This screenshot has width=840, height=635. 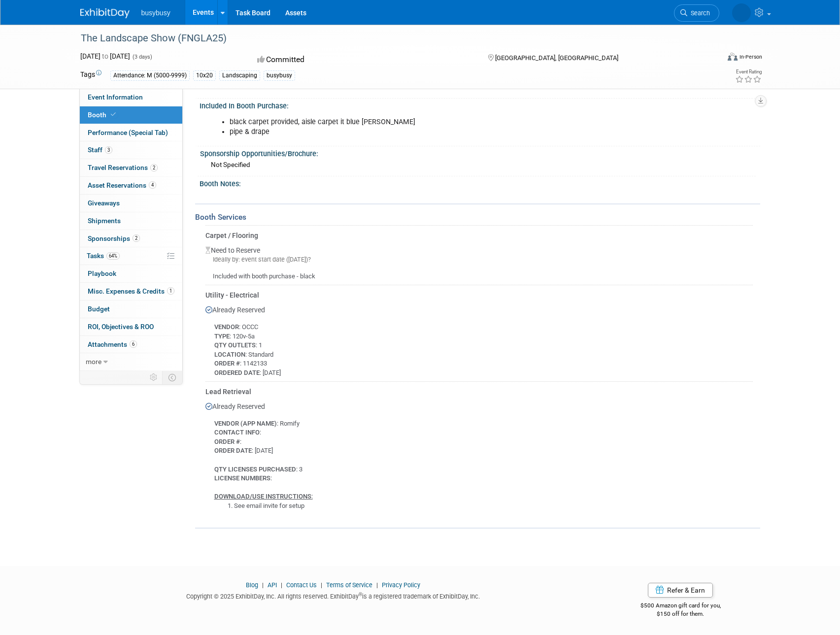 I want to click on div: Utility - Electrical, so click(x=479, y=295).